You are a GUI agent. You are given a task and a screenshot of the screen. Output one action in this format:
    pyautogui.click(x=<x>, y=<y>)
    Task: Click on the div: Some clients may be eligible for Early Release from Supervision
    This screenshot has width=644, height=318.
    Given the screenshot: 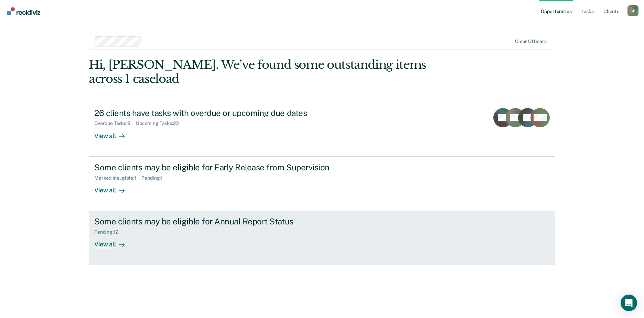 What is the action you would take?
    pyautogui.click(x=215, y=167)
    